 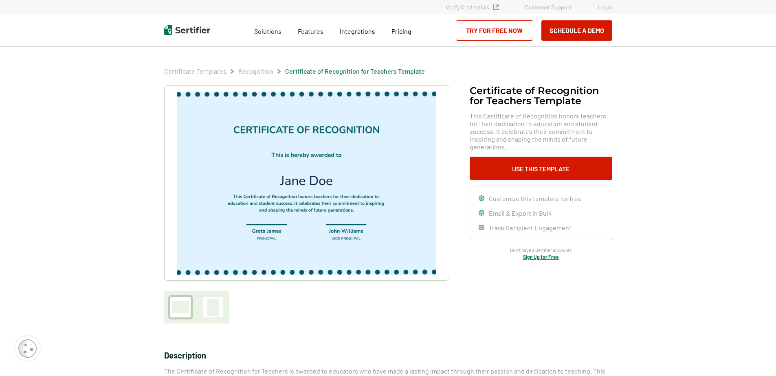 I want to click on span: Certificate Templates, so click(x=195, y=71).